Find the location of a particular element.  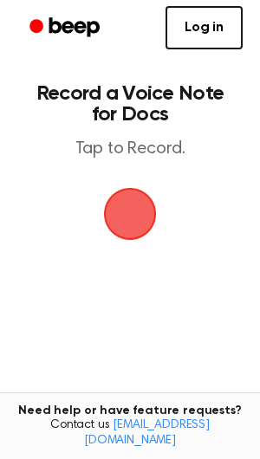

img: Beep Logo is located at coordinates (130, 214).